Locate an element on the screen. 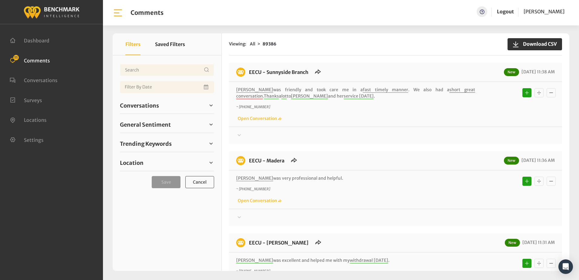 The height and width of the screenshot is (280, 579). a: General Sentiment is located at coordinates (167, 125).